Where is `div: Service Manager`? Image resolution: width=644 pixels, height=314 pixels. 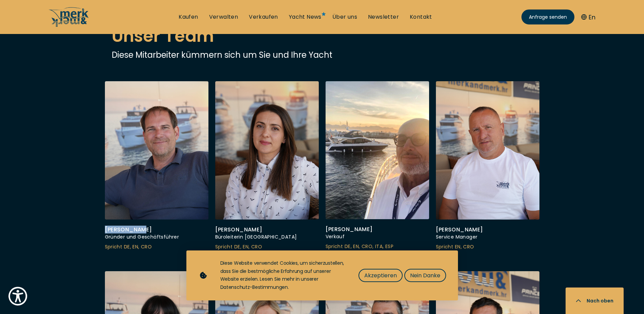
div: Service Manager is located at coordinates (487, 237).